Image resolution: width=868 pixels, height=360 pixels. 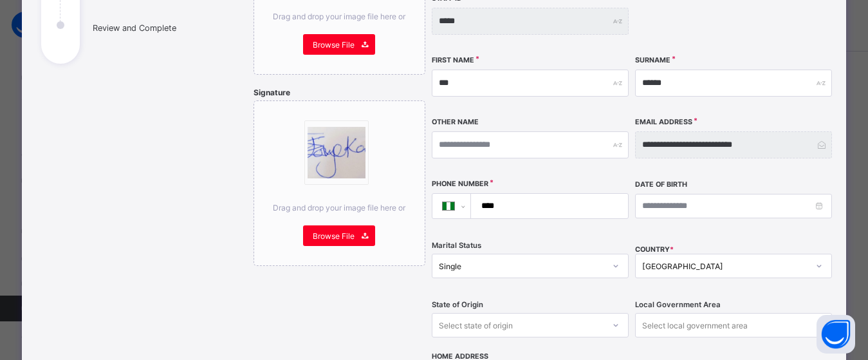 What do you see at coordinates (460, 183) in the screenshot?
I see `label: Phone Number` at bounding box center [460, 183].